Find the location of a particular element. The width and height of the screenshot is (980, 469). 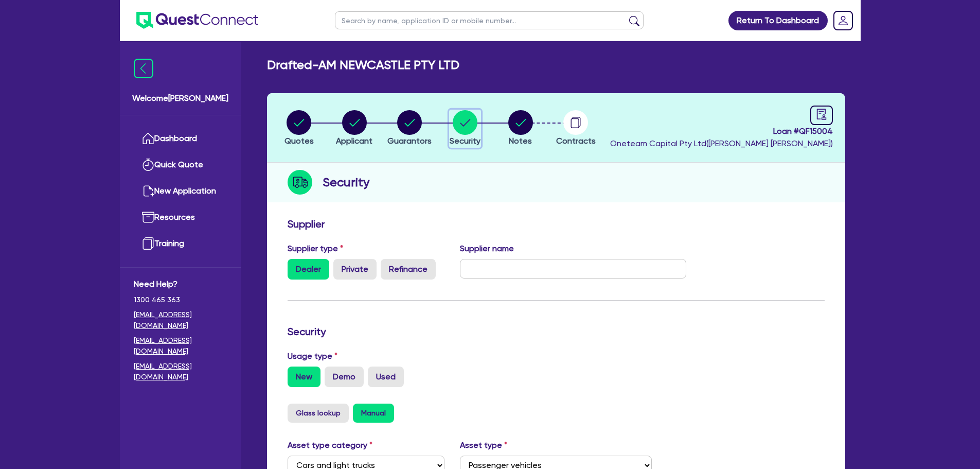

span: Notes is located at coordinates (519, 140).